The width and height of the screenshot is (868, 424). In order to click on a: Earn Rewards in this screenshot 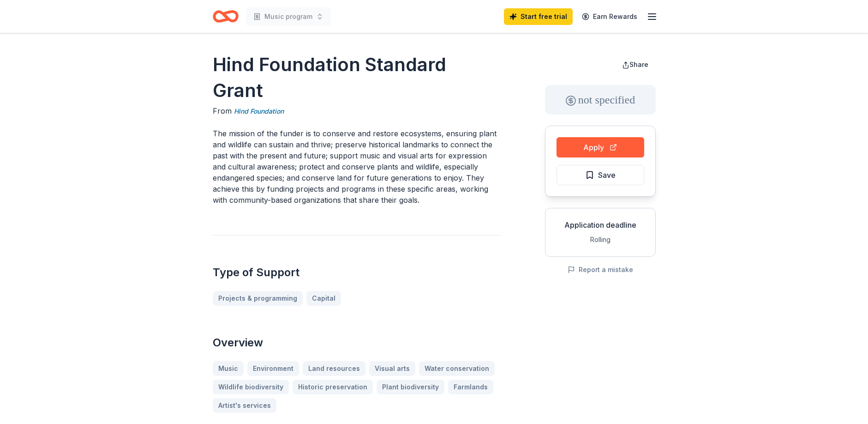, I will do `click(610, 17)`.